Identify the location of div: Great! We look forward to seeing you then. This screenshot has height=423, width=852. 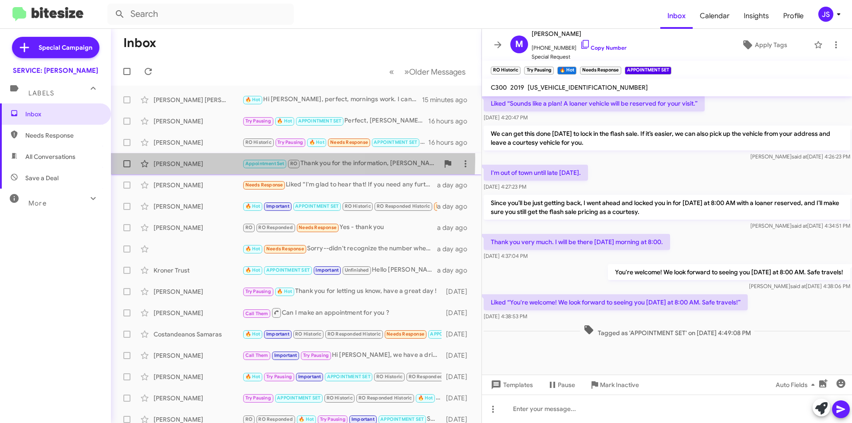
(342, 398).